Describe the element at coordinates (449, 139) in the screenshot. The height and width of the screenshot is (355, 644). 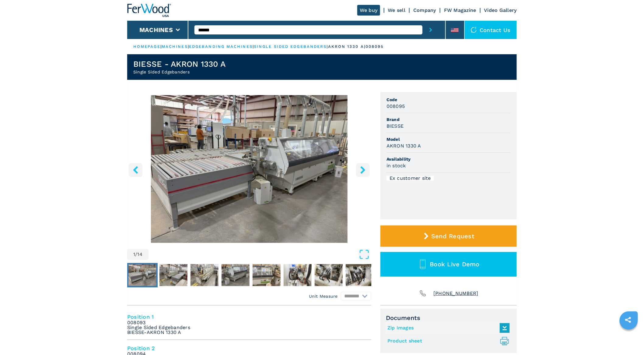
I see `span: Model` at that location.